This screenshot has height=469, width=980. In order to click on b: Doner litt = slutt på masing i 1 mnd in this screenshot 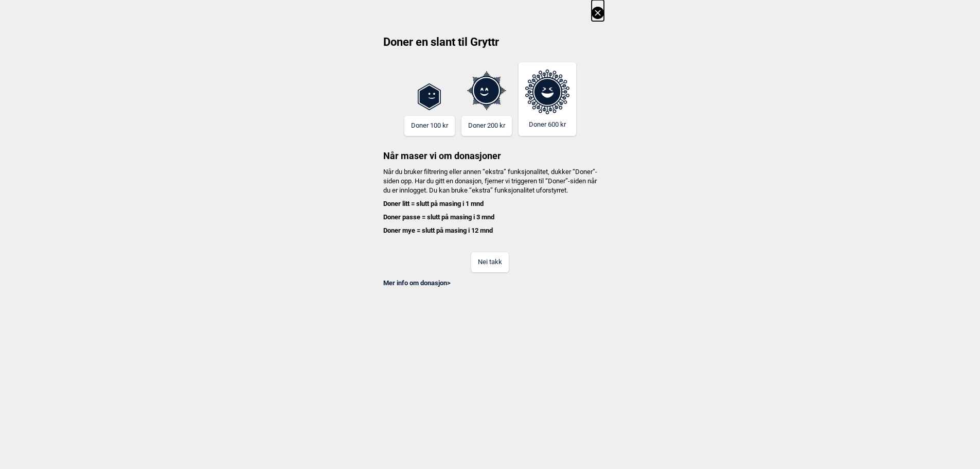, I will do `click(433, 203)`.